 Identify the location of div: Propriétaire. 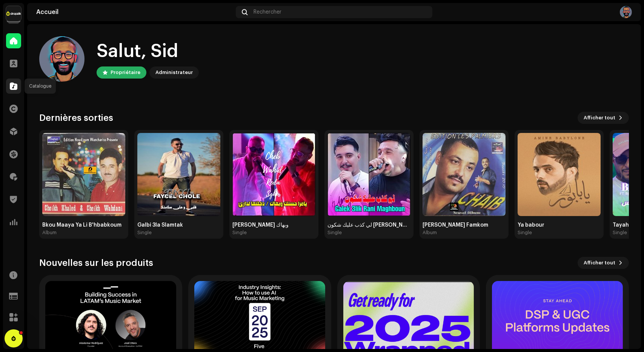
(125, 72).